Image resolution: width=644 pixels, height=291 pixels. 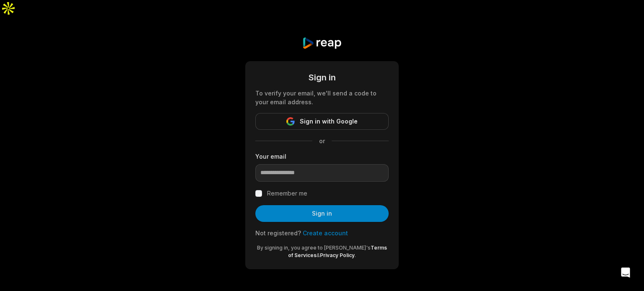 What do you see at coordinates (278, 233) in the screenshot?
I see `span: Not registered?` at bounding box center [278, 233].